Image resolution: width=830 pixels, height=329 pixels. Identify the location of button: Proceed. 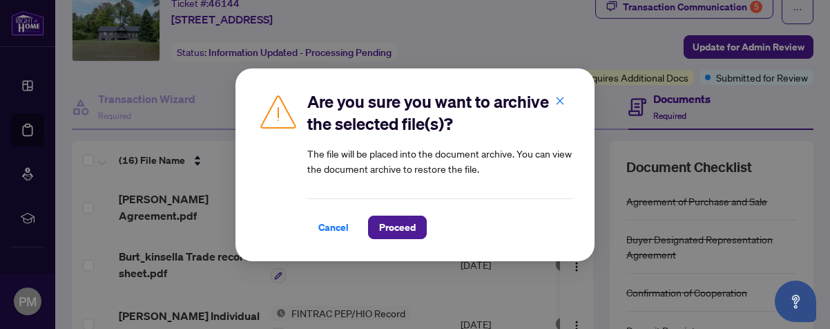
(397, 227).